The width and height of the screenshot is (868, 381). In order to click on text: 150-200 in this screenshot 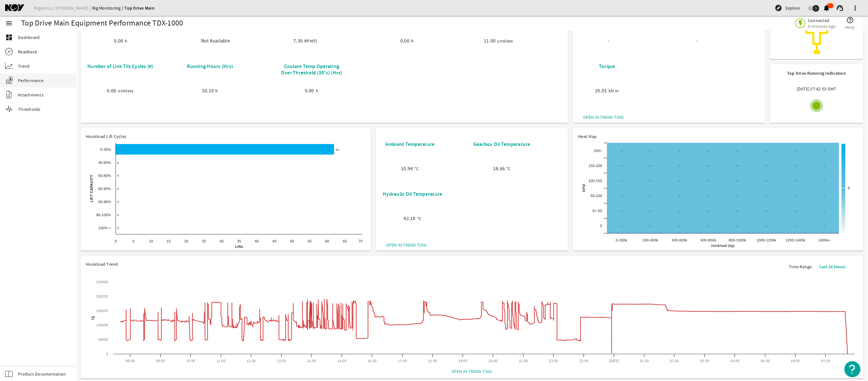, I will do `click(595, 166)`.